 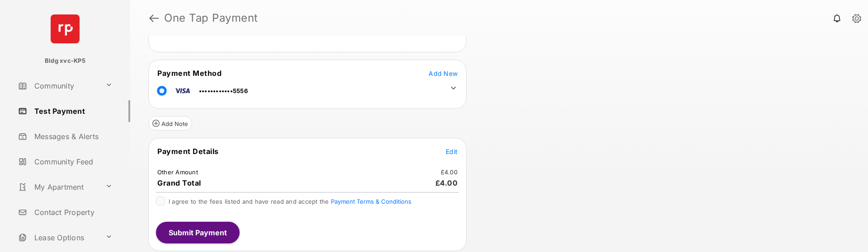 What do you see at coordinates (188, 151) in the screenshot?
I see `span: Payment Details` at bounding box center [188, 151].